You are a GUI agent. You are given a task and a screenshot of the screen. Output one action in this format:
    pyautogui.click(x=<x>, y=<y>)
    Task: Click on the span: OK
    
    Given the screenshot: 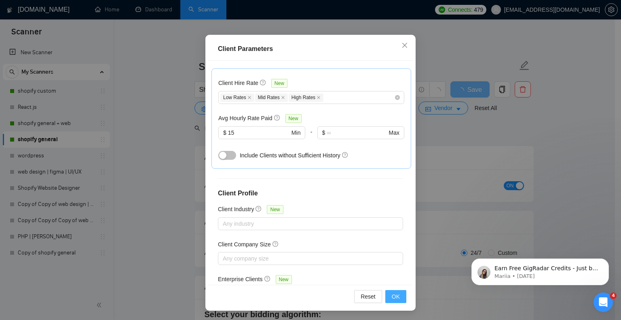 What is the action you would take?
    pyautogui.click(x=396, y=296)
    